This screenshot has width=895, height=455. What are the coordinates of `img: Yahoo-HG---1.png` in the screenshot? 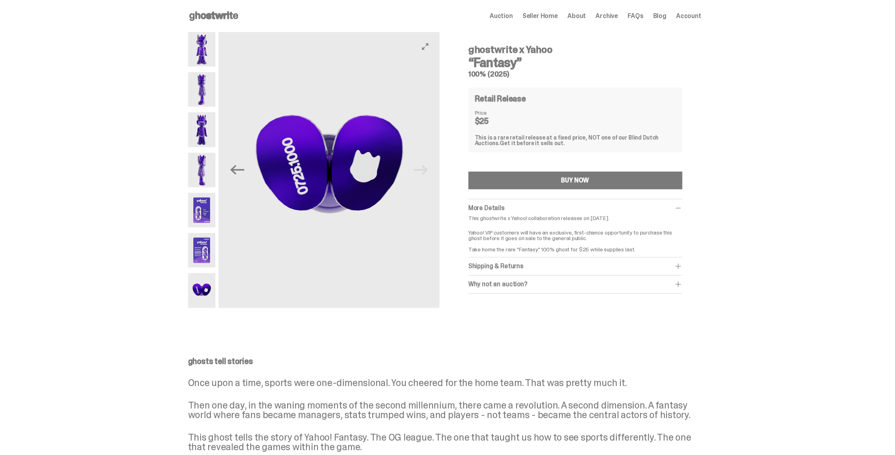 It's located at (202, 49).